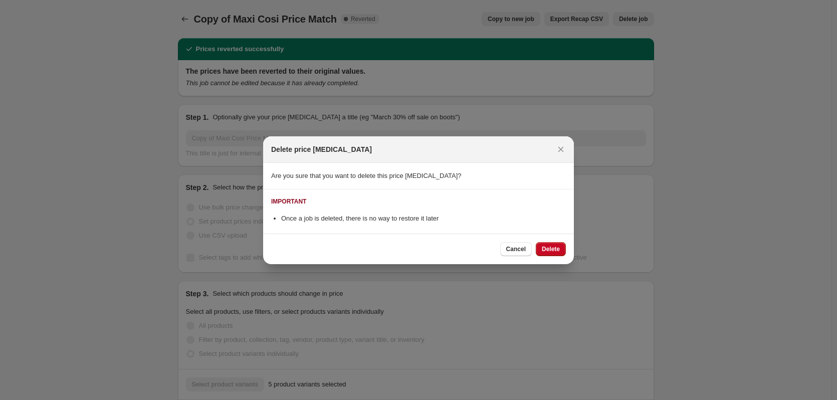 The image size is (837, 400). Describe the element at coordinates (516, 249) in the screenshot. I see `button: Cancel` at that location.